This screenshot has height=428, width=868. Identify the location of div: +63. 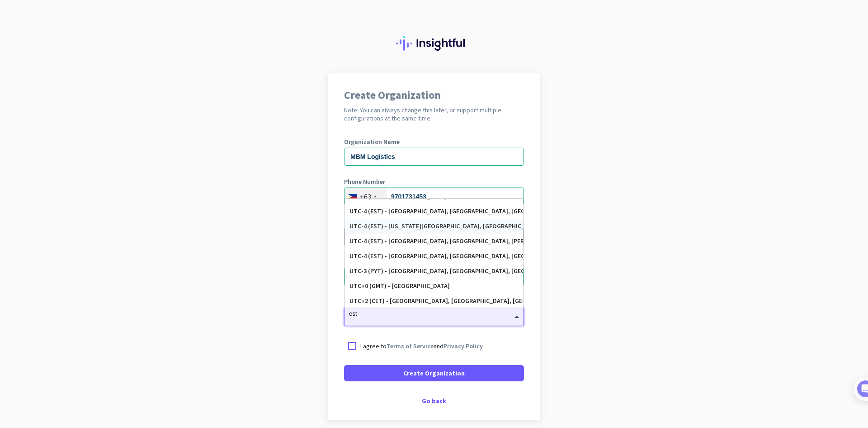
(365, 196).